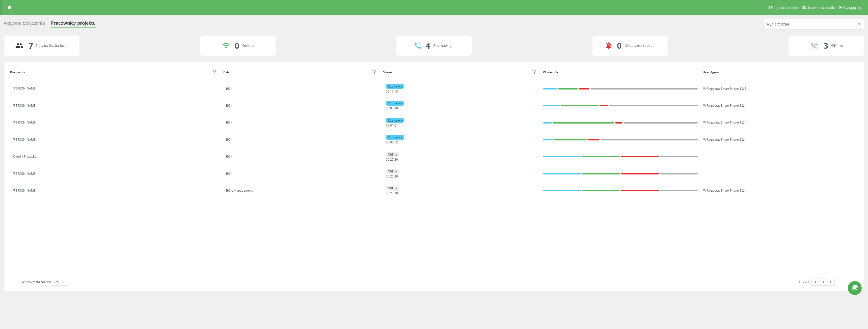  What do you see at coordinates (821, 7) in the screenshot?
I see `span: Ustawienia profilu` at bounding box center [821, 7].